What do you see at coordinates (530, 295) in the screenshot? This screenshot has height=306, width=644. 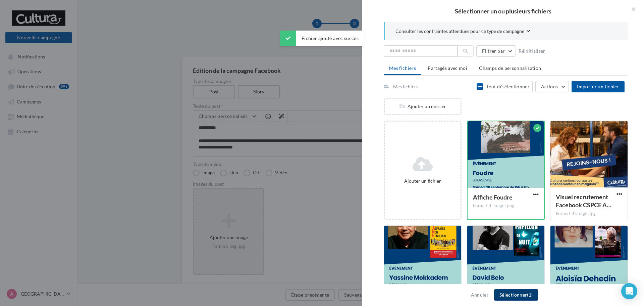 I see `span: (1)` at bounding box center [530, 295].